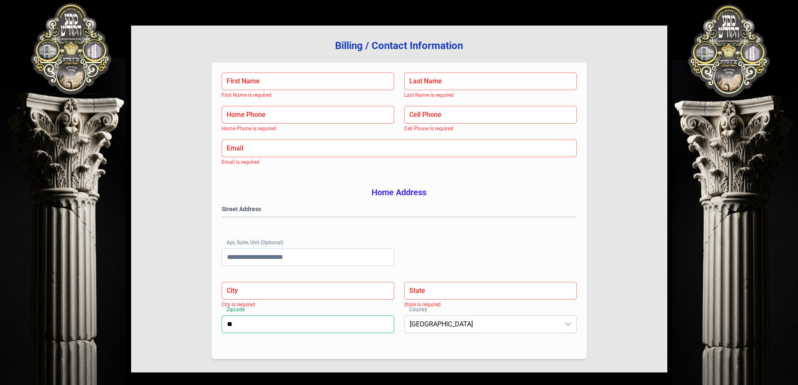  What do you see at coordinates (429, 95) in the screenshot?
I see `span: Last Name is required` at bounding box center [429, 95].